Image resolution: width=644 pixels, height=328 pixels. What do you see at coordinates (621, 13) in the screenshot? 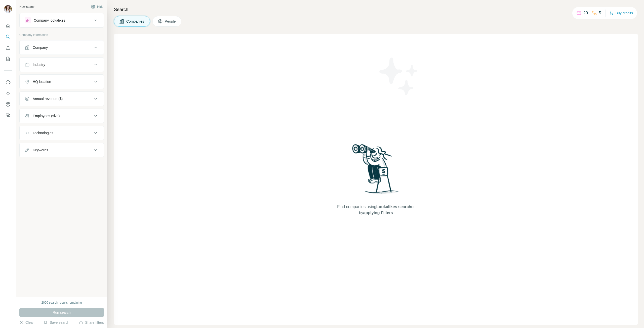
I see `button: Buy credits` at bounding box center [621, 13].